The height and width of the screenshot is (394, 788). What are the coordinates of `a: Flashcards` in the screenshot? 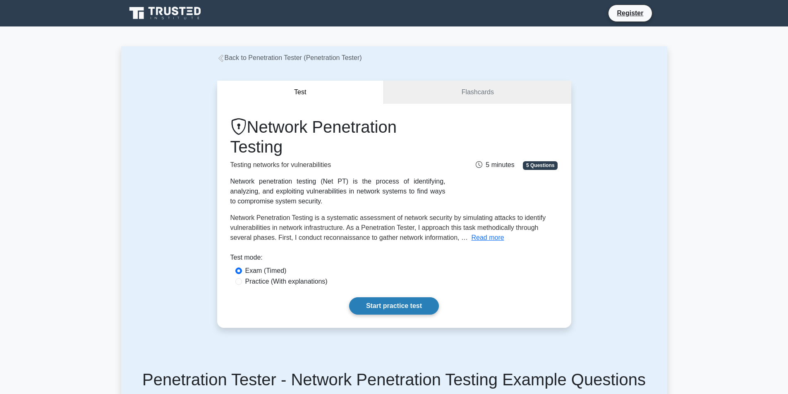 It's located at (477, 92).